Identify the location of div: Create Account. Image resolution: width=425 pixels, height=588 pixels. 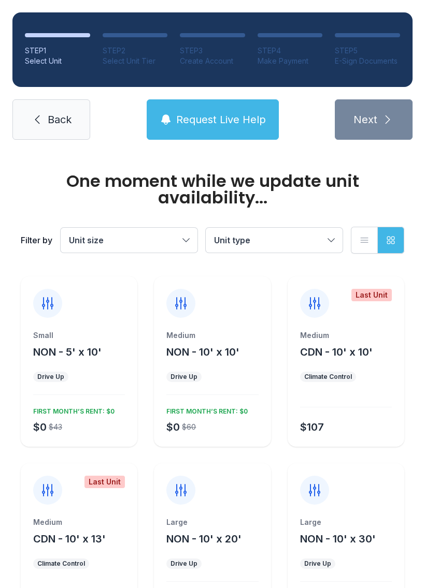
(212, 61).